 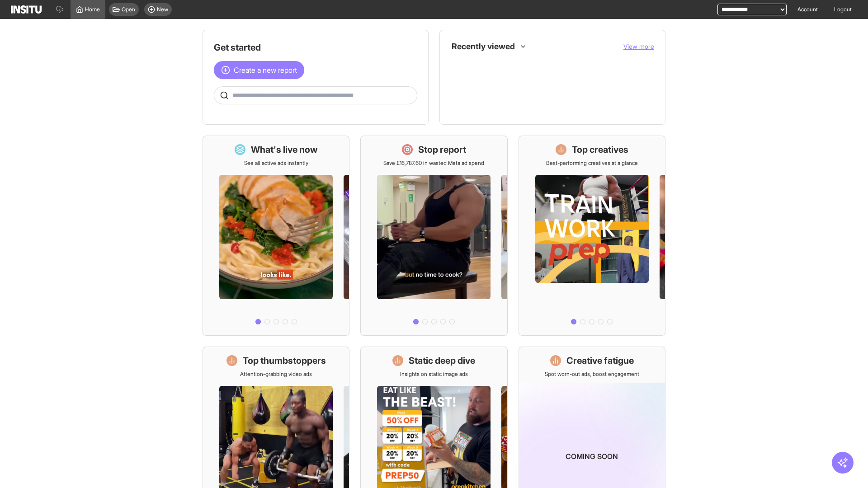 What do you see at coordinates (442, 149) in the screenshot?
I see `h1: Stop report` at bounding box center [442, 149].